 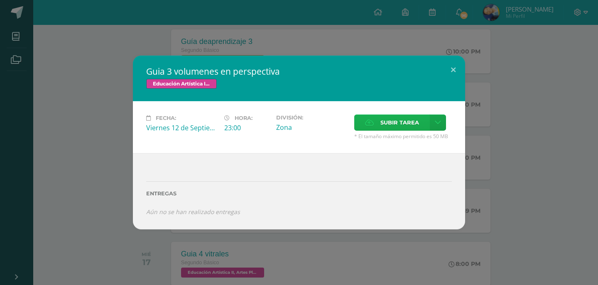 I want to click on i: Aún no se han realizado entregas, so click(x=193, y=212).